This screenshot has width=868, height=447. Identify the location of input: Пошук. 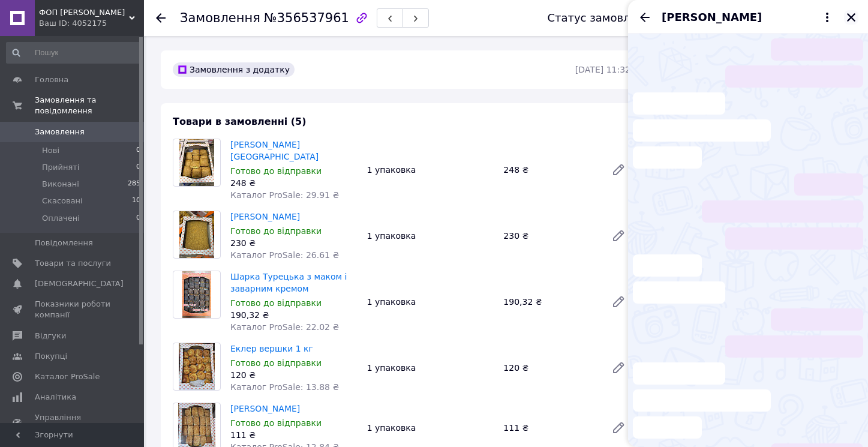
(74, 53).